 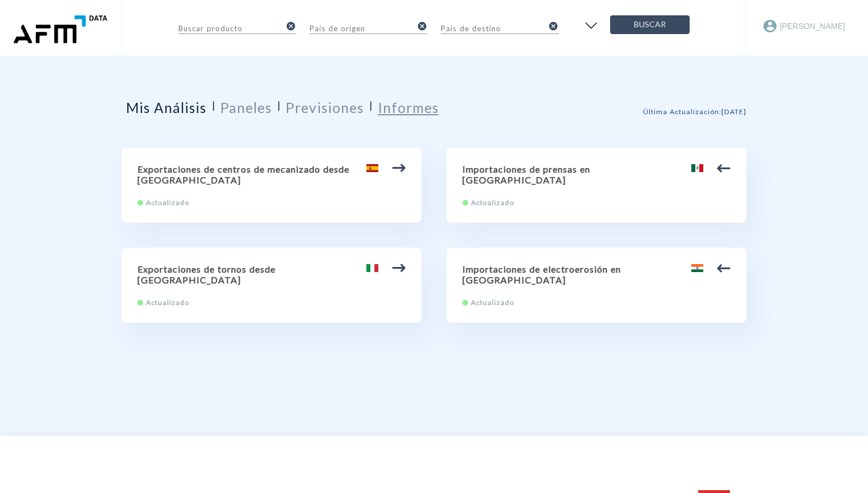 I want to click on h2: Mis Análisis, so click(x=166, y=108).